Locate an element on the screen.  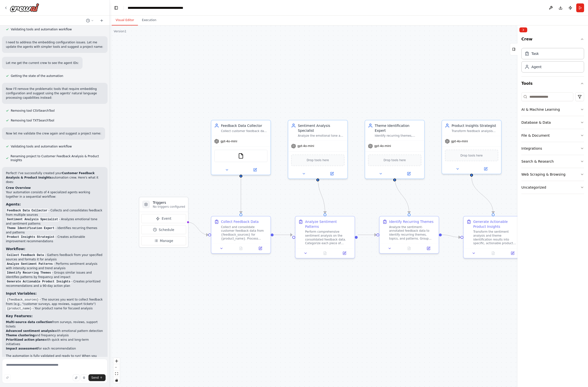
button: Hide left sidebar is located at coordinates (116, 8).